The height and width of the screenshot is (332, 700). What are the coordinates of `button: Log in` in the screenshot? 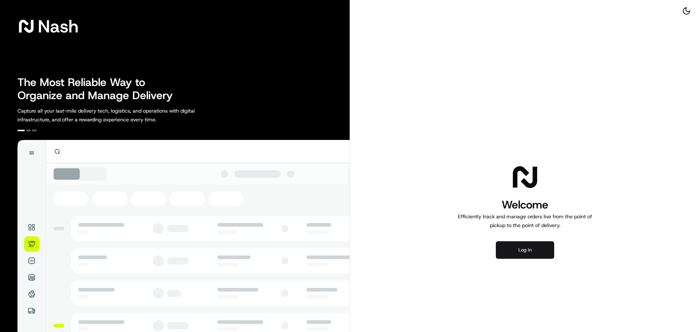 It's located at (525, 250).